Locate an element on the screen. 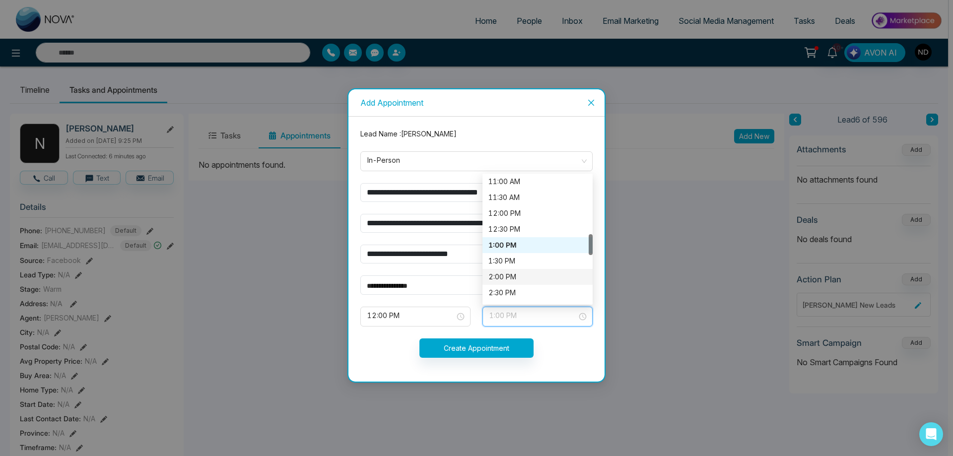 The width and height of the screenshot is (953, 456). button: Create Appointment is located at coordinates (476, 348).